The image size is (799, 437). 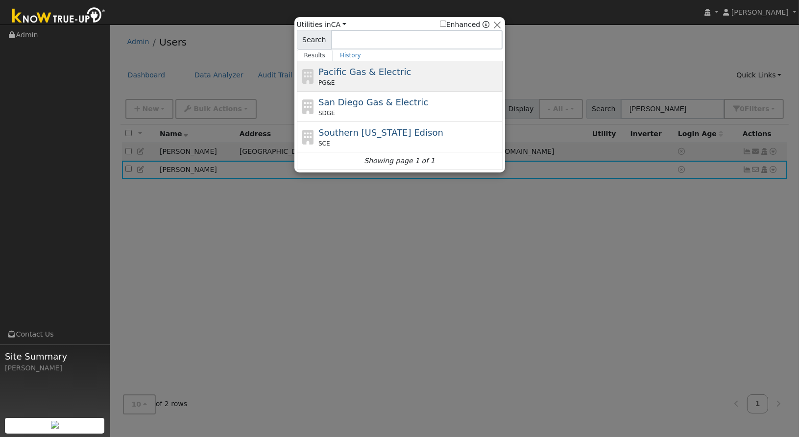 I want to click on i: Showing page 1 of 1, so click(x=399, y=161).